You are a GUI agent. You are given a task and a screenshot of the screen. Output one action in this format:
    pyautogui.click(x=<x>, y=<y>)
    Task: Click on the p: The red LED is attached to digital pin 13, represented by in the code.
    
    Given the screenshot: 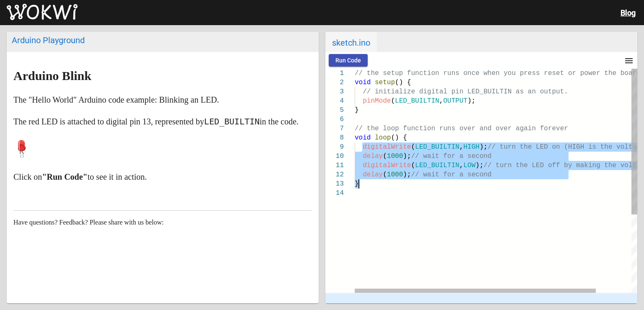 What is the action you would take?
    pyautogui.click(x=163, y=121)
    